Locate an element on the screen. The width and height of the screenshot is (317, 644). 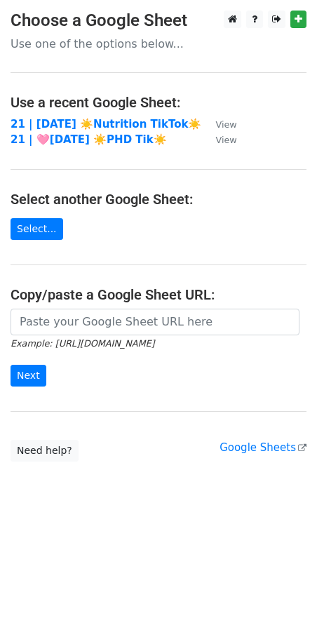
h3: Choose a Google Sheet is located at coordinates (158, 20).